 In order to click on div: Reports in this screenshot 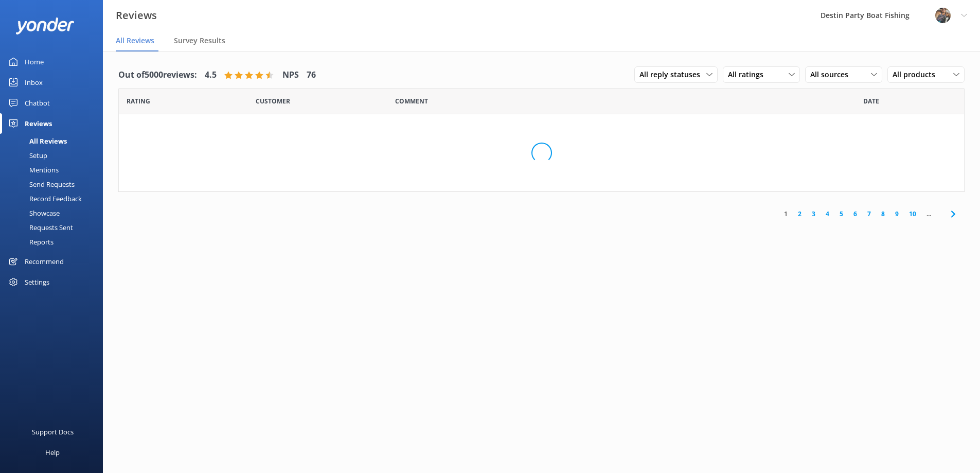, I will do `click(30, 242)`.